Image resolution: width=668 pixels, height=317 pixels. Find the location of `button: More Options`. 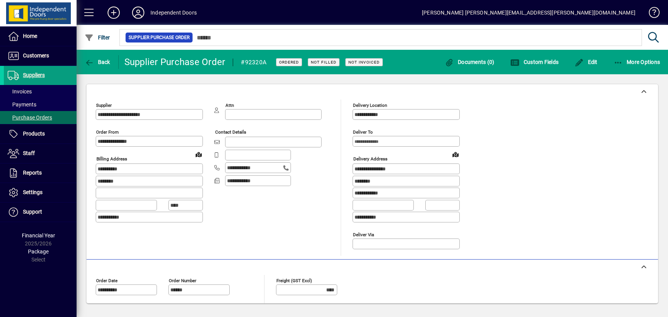

button: More Options is located at coordinates (637, 62).